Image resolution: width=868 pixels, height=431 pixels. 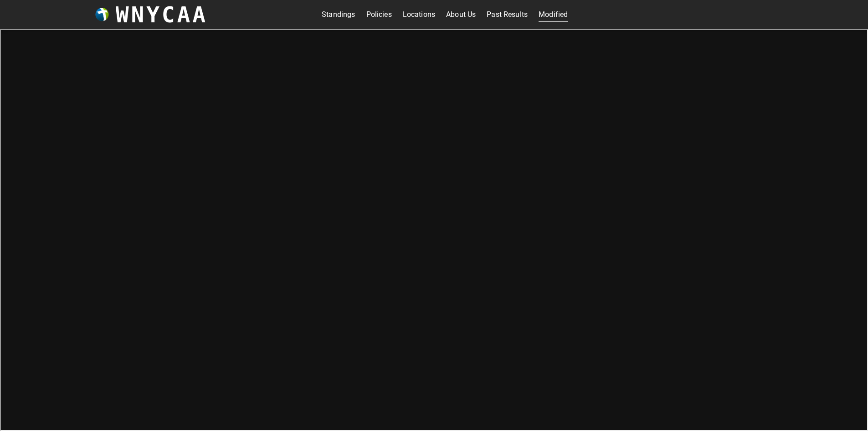 What do you see at coordinates (507, 15) in the screenshot?
I see `a: Past Results` at bounding box center [507, 15].